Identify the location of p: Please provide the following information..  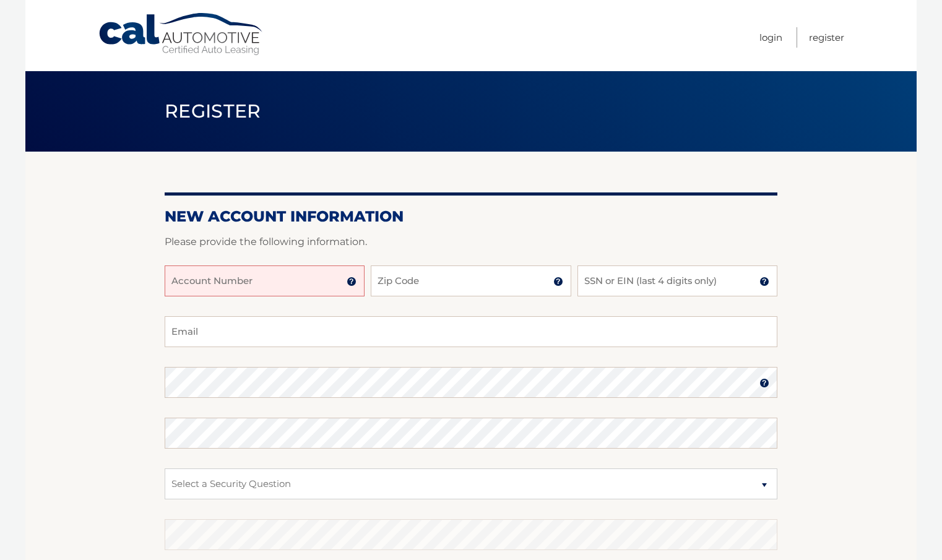
(471, 242).